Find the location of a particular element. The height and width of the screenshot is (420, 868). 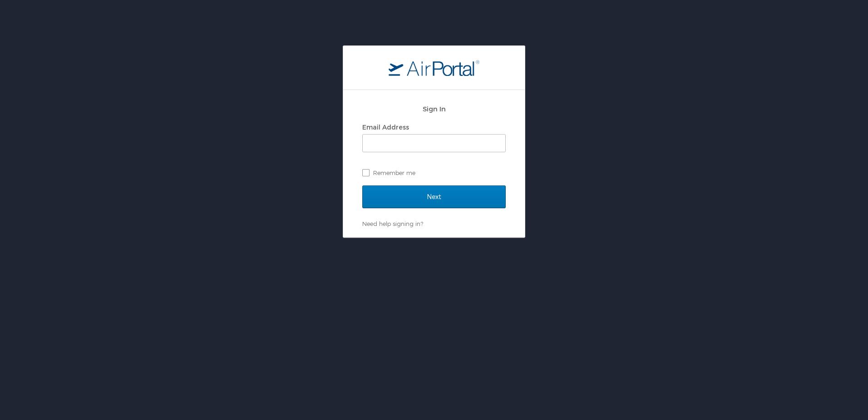

label: Remember me is located at coordinates (434, 173).